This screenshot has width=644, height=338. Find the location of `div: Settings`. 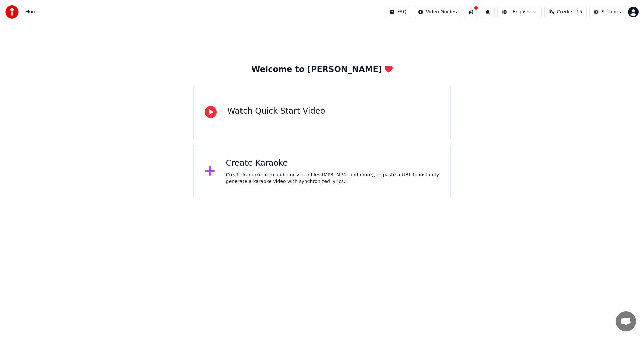

div: Settings is located at coordinates (611, 12).